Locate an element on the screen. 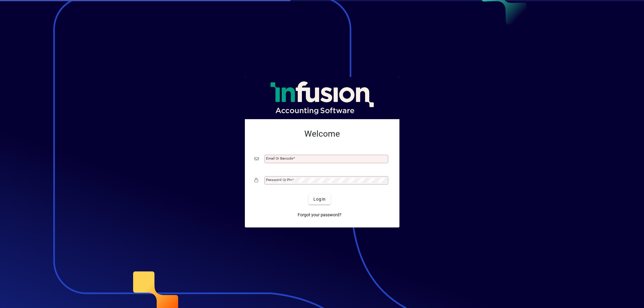  button: Login is located at coordinates (320, 199).